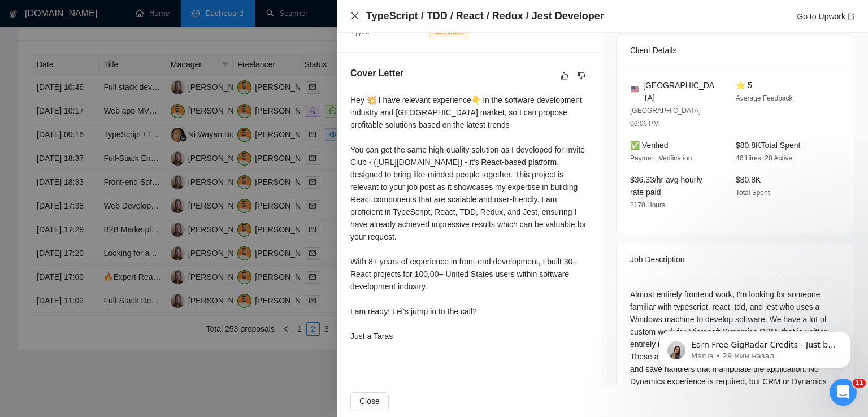  Describe the element at coordinates (485, 16) in the screenshot. I see `h4: TypeScript / TDD / React / Redux / Jest Developer` at that location.